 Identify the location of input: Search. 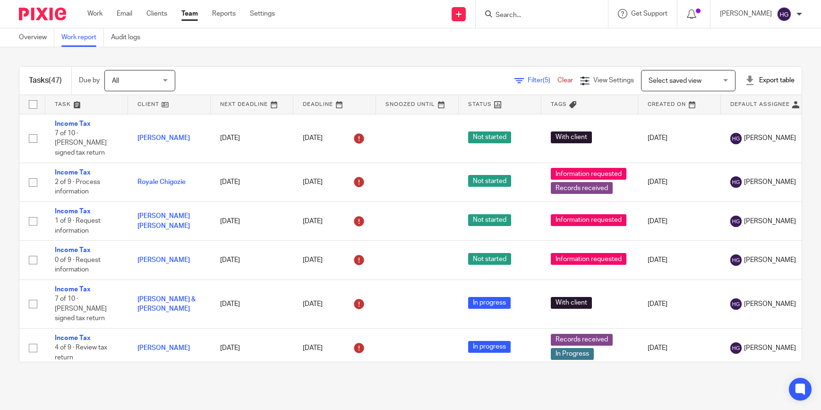
(537, 16).